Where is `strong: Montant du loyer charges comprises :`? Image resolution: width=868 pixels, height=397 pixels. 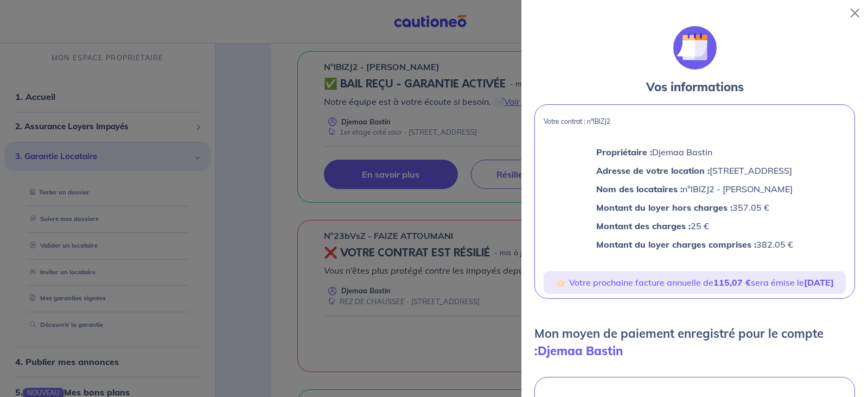
strong: Montant du loyer charges comprises : is located at coordinates (676, 244).